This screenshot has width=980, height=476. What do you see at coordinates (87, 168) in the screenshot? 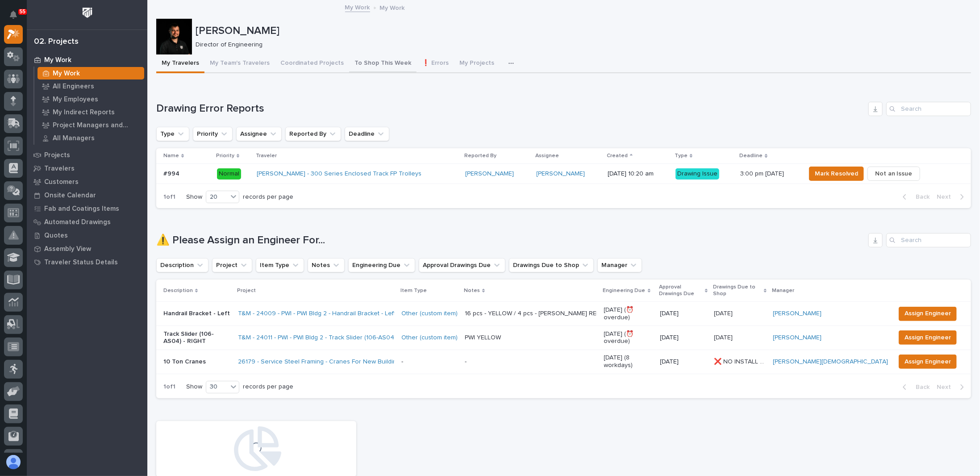
I see `a: Travelers` at bounding box center [87, 168].